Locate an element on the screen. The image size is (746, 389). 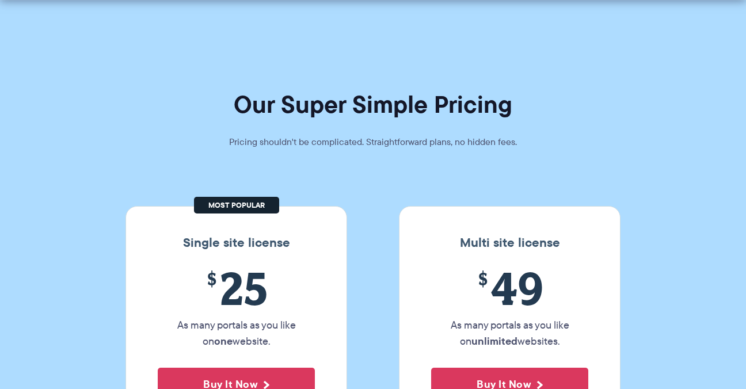
p: As many portals as you like on website. is located at coordinates (236, 333).